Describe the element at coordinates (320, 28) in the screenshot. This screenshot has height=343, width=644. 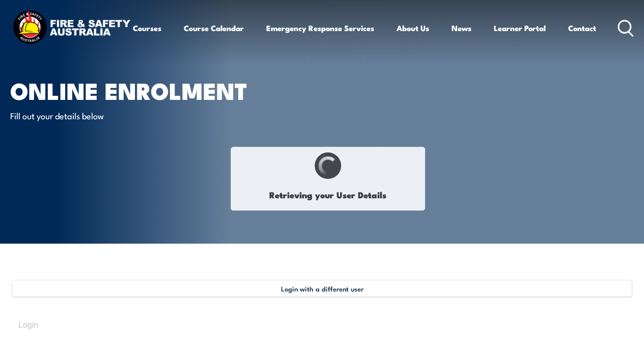
I see `a: Emergency Response Services` at that location.